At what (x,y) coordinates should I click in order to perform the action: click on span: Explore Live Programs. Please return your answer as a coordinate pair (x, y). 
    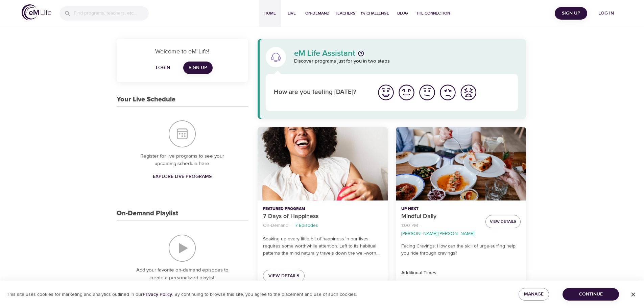
    Looking at the image, I should click on (182, 176).